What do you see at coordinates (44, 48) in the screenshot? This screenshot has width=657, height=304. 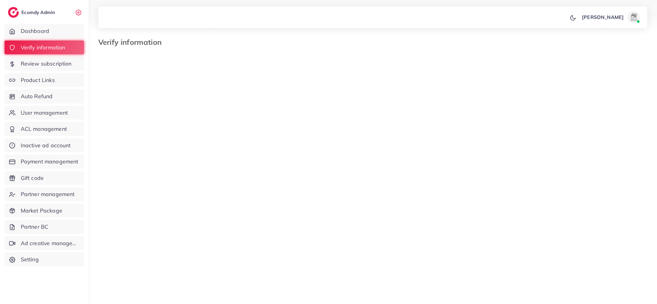 I see `a: Verify information` at bounding box center [44, 48].